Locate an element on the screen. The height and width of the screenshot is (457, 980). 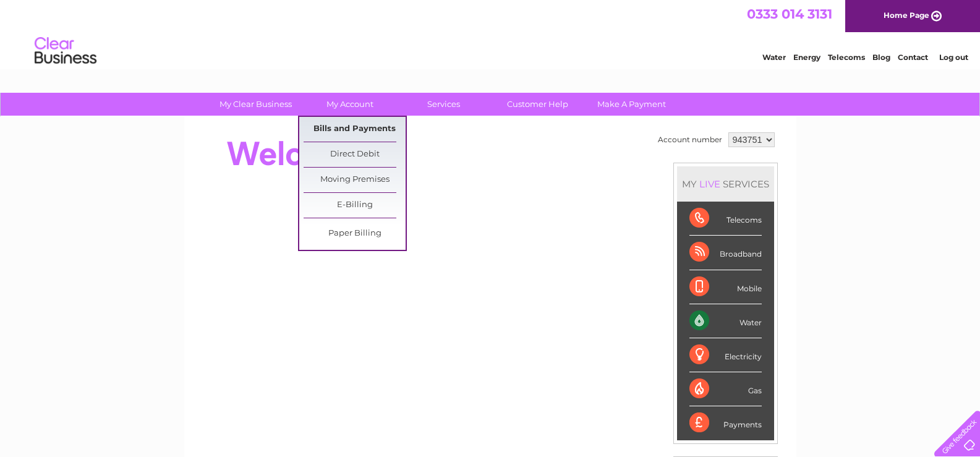
td: Account number is located at coordinates (690, 140).